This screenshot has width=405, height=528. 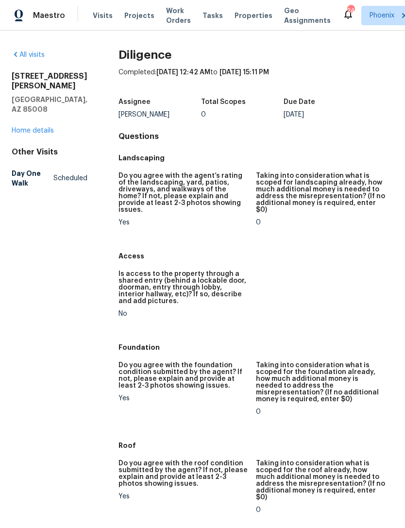 What do you see at coordinates (139, 16) in the screenshot?
I see `span: Projects` at bounding box center [139, 16].